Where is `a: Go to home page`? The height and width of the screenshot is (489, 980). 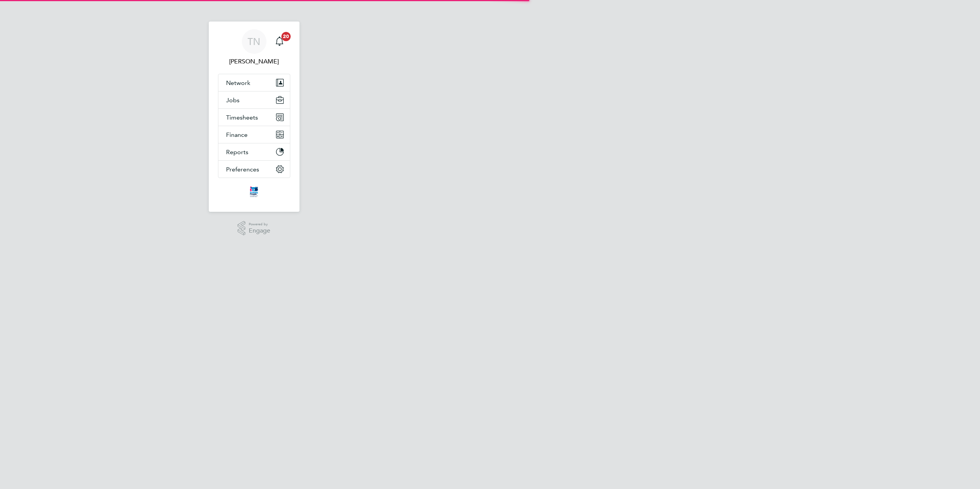 a: Go to home page is located at coordinates (254, 192).